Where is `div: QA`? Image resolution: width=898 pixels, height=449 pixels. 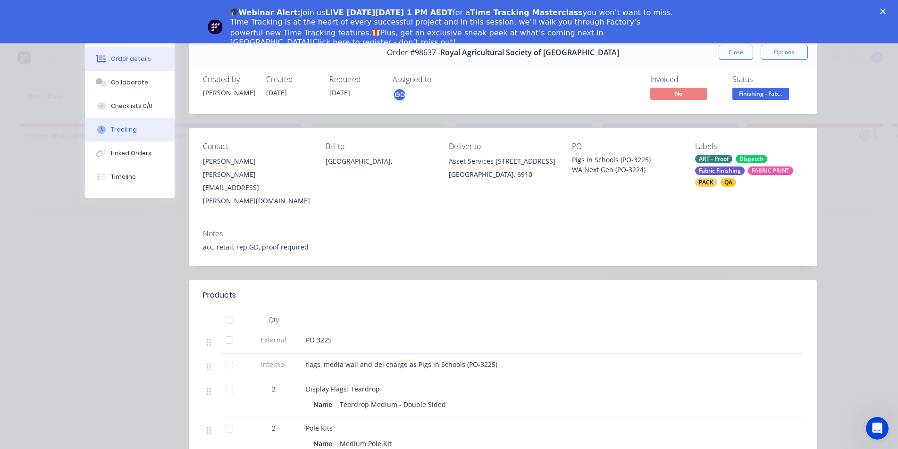 div: QA is located at coordinates (728, 183).